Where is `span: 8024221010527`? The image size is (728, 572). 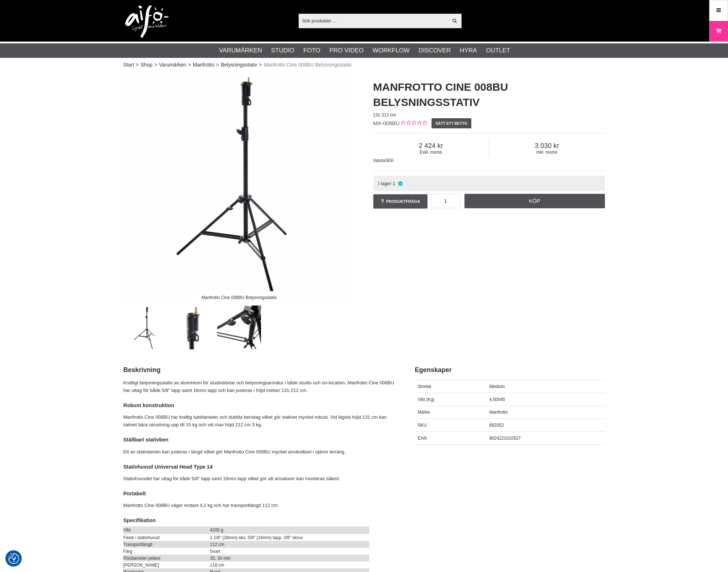 span: 8024221010527 is located at coordinates (505, 438).